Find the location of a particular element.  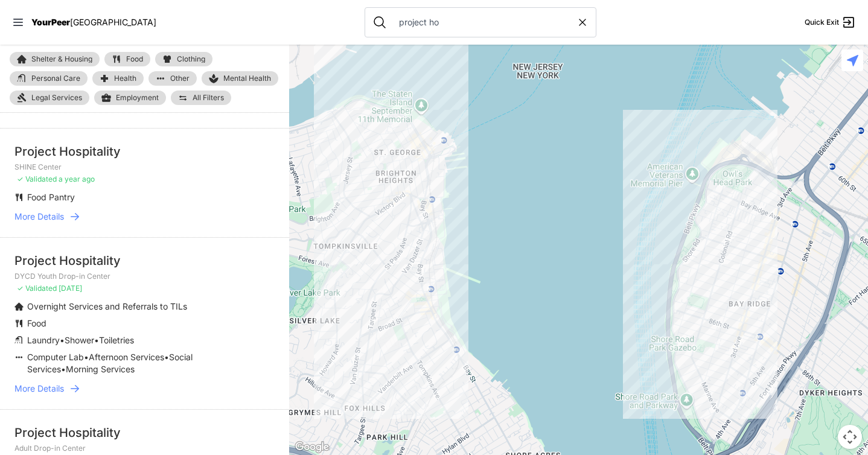

a: Personal Care is located at coordinates (49, 79).